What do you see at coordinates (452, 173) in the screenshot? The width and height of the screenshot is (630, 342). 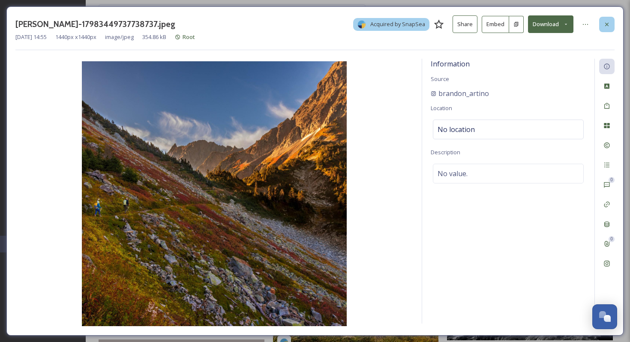 I see `span: No value.` at bounding box center [452, 173].